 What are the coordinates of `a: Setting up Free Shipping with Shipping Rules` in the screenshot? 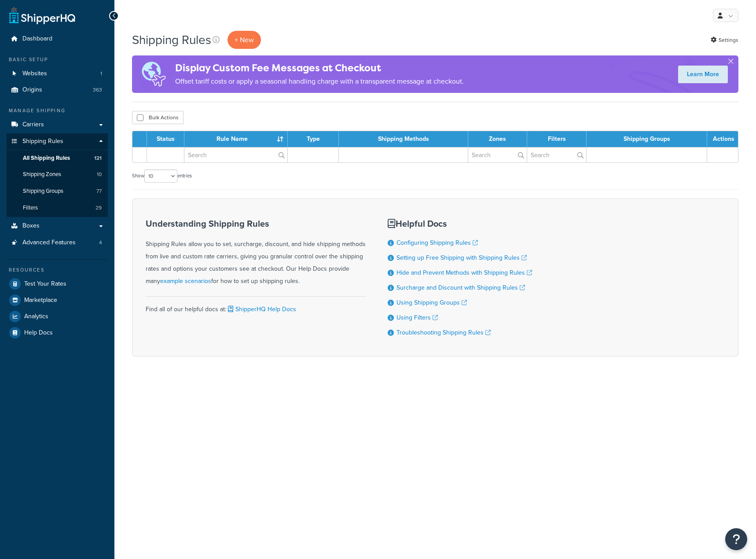 It's located at (462, 257).